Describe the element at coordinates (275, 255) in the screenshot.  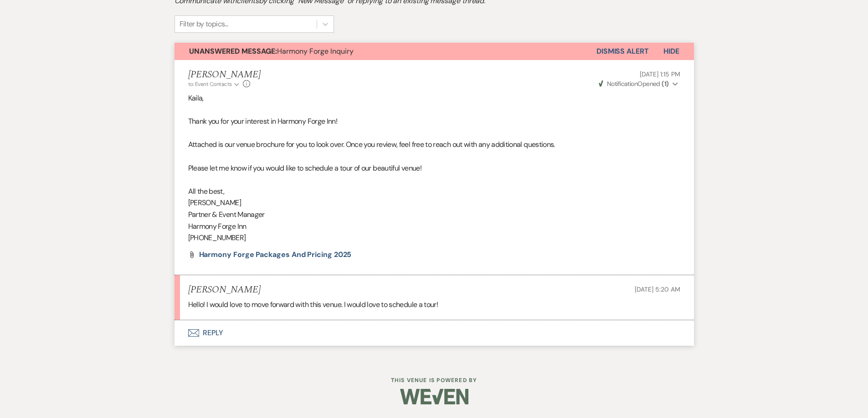
I see `a: Harmony Forge Packages and Pricing 2025` at that location.